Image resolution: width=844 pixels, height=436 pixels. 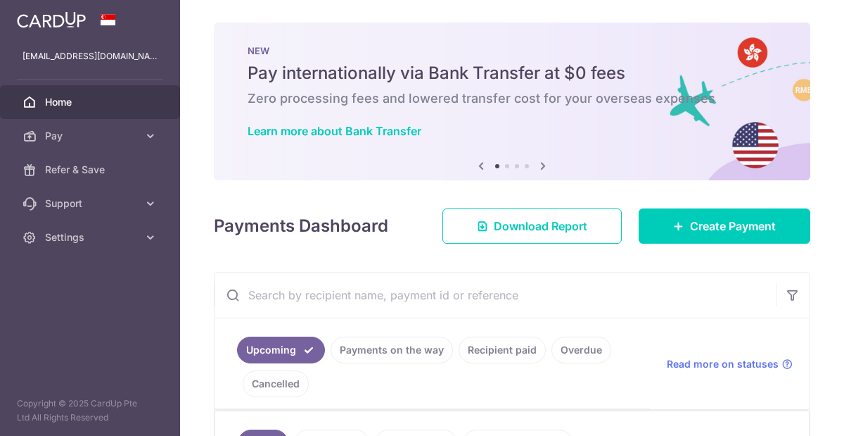 What do you see at coordinates (502, 350) in the screenshot?
I see `a: Recipient paid` at bounding box center [502, 350].